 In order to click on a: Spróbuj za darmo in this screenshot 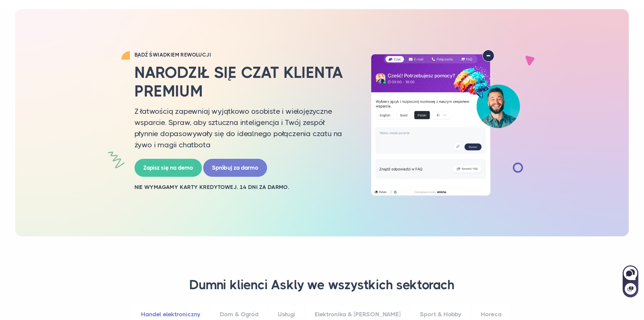, I will do `click(235, 167)`.